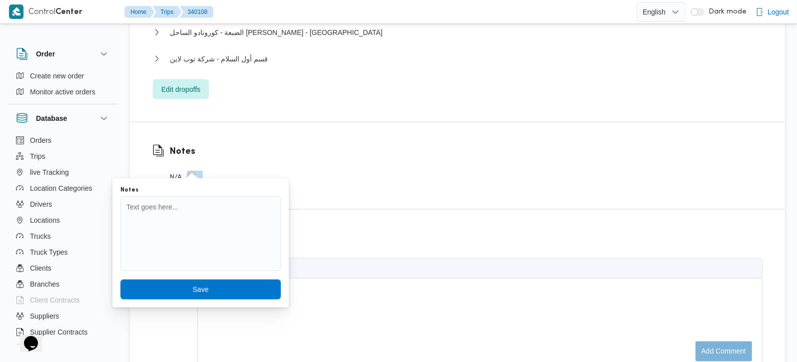 The image size is (797, 362). Describe the element at coordinates (186, 179) in the screenshot. I see `div: N/A` at that location.